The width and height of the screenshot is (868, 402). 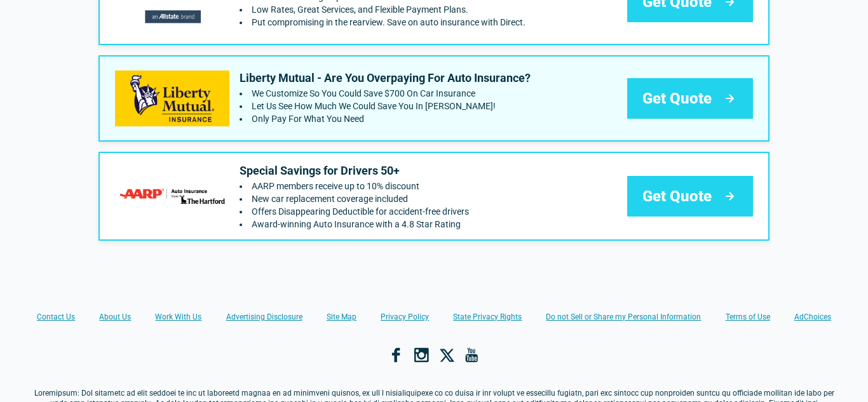 What do you see at coordinates (396, 355) in the screenshot?
I see `a: Facebook` at bounding box center [396, 355].